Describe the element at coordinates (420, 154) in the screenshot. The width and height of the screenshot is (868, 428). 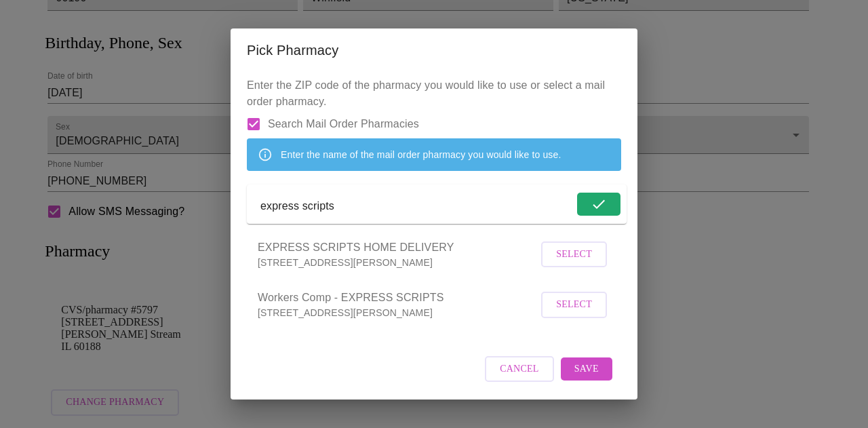
I see `div: Enter the name of the mail order pharmacy you would like to use.` at that location.